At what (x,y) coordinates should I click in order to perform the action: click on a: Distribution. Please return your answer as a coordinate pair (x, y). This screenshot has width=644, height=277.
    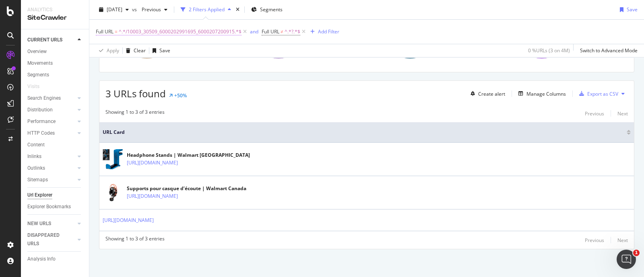
    Looking at the image, I should click on (51, 110).